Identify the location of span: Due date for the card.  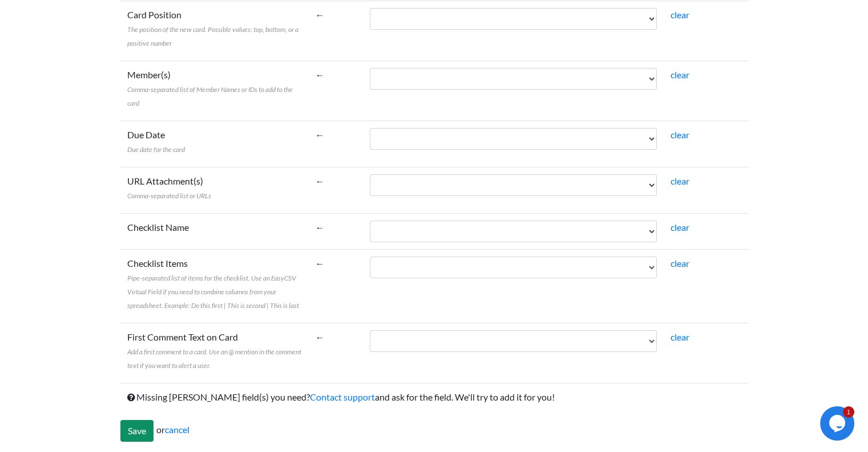
(156, 149).